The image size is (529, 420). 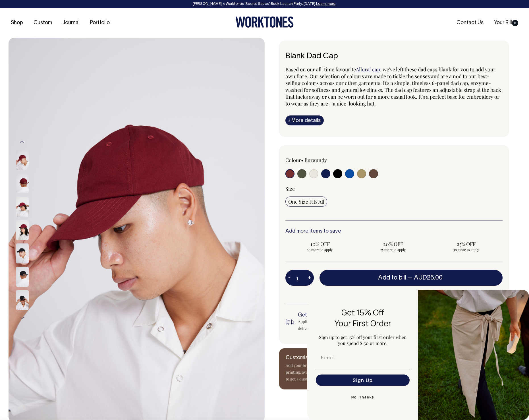 I want to click on input: One Size Fits All, so click(x=306, y=202).